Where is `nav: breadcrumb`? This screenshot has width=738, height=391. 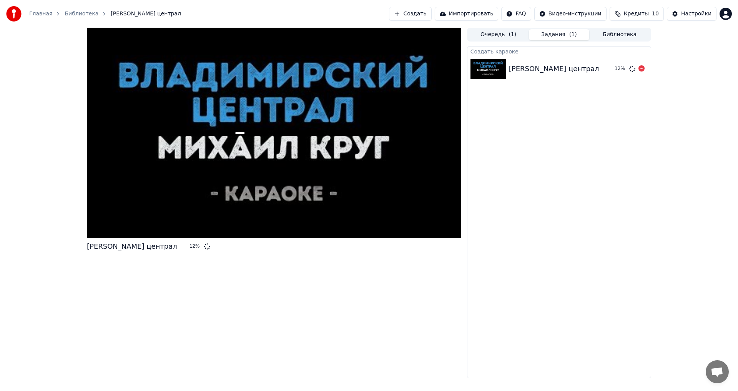 nav: breadcrumb is located at coordinates (105, 14).